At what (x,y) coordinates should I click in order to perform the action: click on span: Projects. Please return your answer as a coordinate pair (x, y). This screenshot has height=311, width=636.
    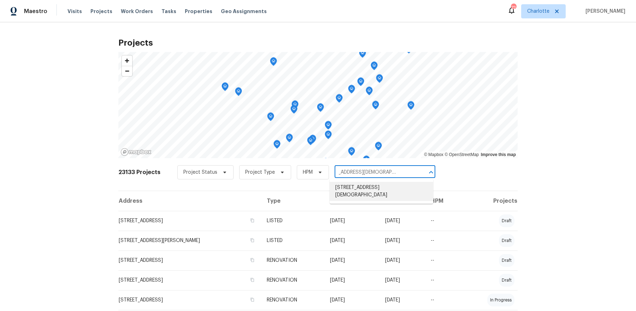
    Looking at the image, I should click on (101, 11).